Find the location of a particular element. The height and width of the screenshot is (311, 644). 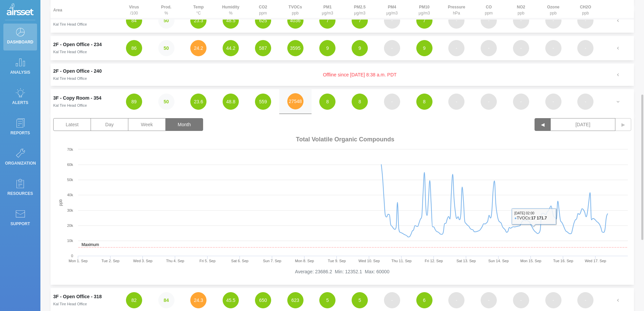

strong: Pressure is located at coordinates (457, 7).